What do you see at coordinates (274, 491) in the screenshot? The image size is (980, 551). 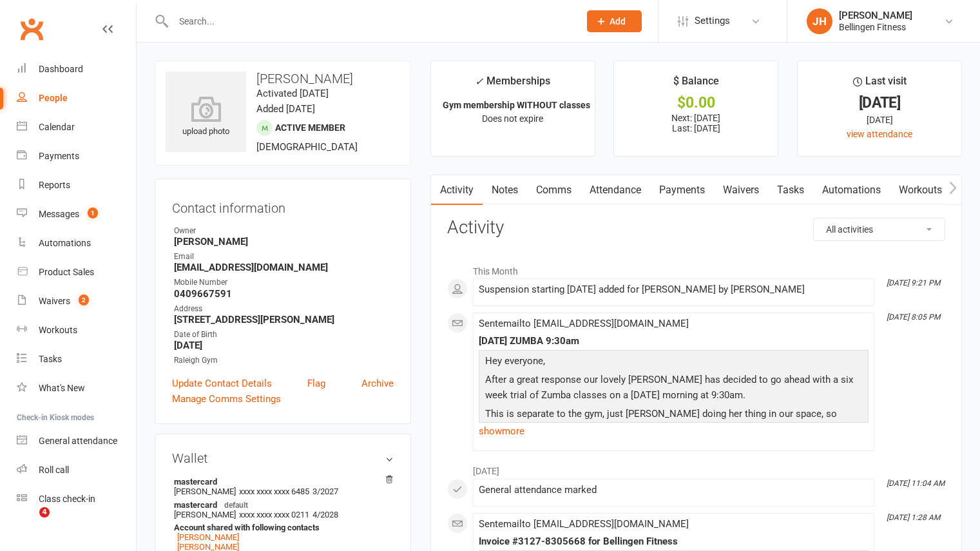 I see `span: xxxx xxxx xxxx 6485` at bounding box center [274, 491].